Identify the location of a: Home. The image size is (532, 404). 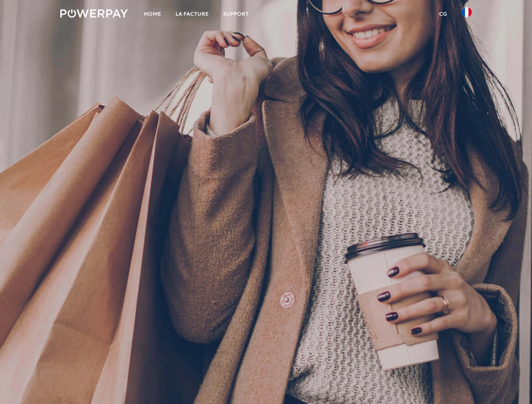
(153, 14).